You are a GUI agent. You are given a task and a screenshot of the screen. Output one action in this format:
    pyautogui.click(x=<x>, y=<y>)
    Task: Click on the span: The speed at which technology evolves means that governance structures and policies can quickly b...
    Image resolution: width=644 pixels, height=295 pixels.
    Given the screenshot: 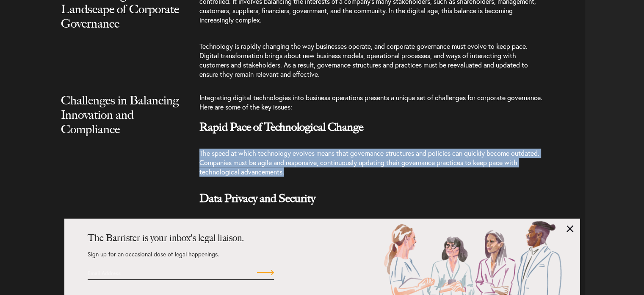 What is the action you would take?
    pyautogui.click(x=369, y=162)
    